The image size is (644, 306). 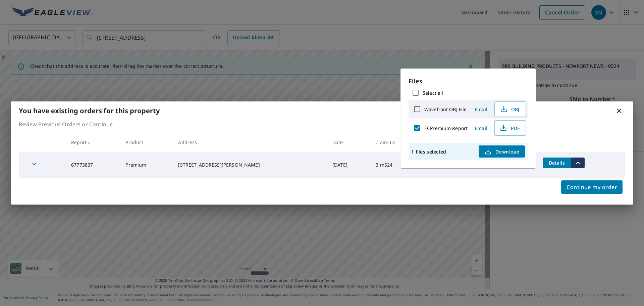 What do you see at coordinates (445, 109) in the screenshot?
I see `label: Wavefront OBJ File` at bounding box center [445, 109].